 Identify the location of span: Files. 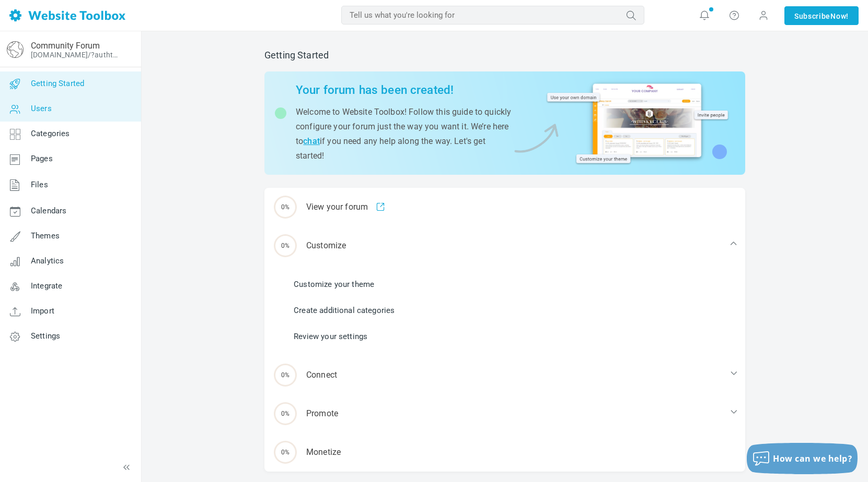
(39, 185).